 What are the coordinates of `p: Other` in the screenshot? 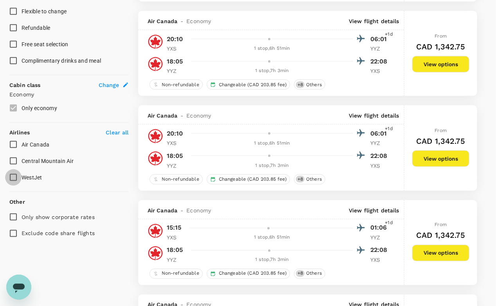 It's located at (17, 202).